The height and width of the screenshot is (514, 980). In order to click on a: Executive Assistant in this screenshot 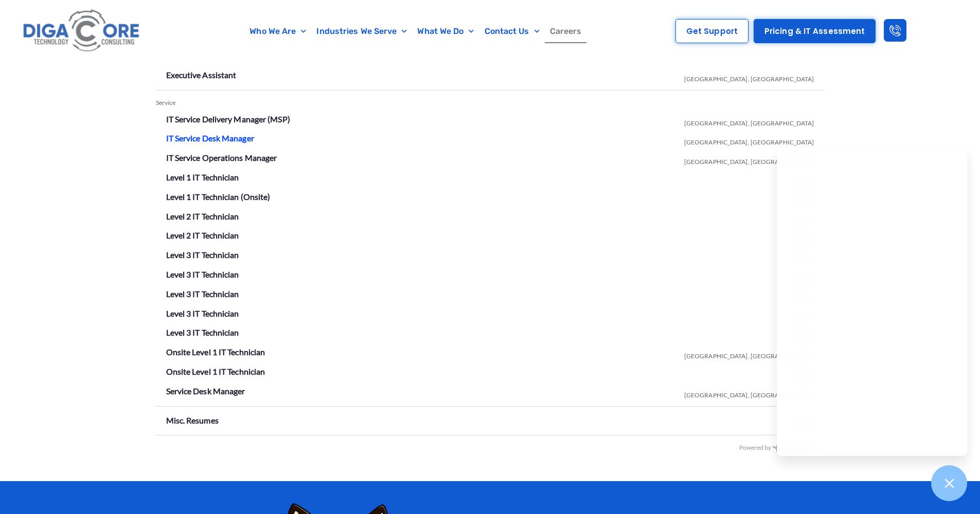, I will do `click(201, 75)`.